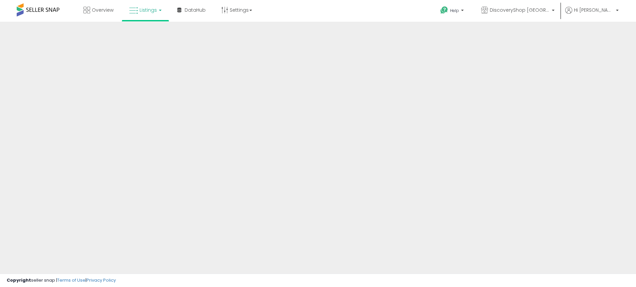 The width and height of the screenshot is (636, 287). Describe the element at coordinates (61, 280) in the screenshot. I see `div: seller snap | |` at that location.